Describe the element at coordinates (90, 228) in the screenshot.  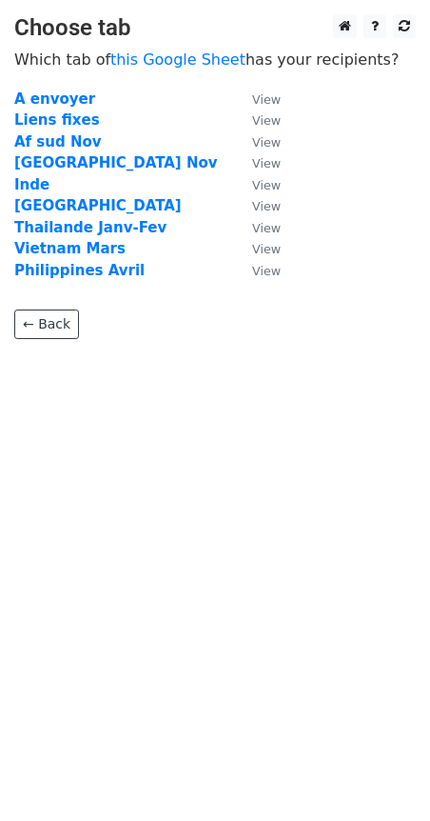
I see `a: Thailande Janv-Fev` at that location.